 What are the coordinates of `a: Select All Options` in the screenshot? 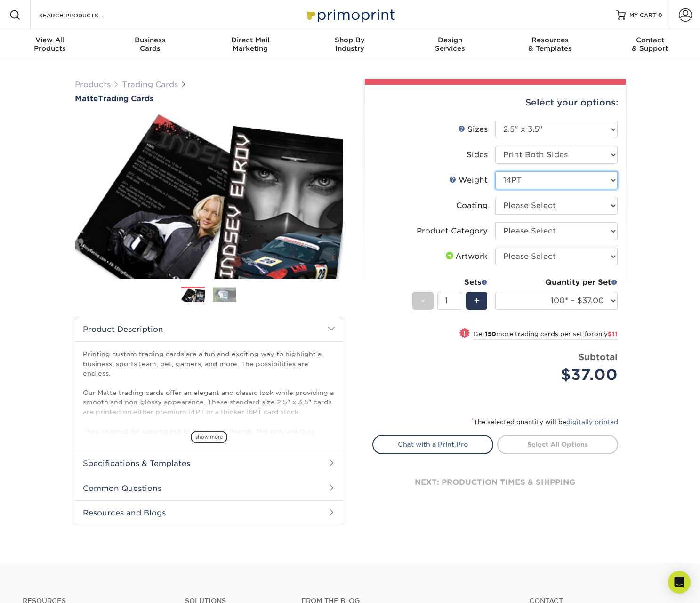 It's located at (558, 444).